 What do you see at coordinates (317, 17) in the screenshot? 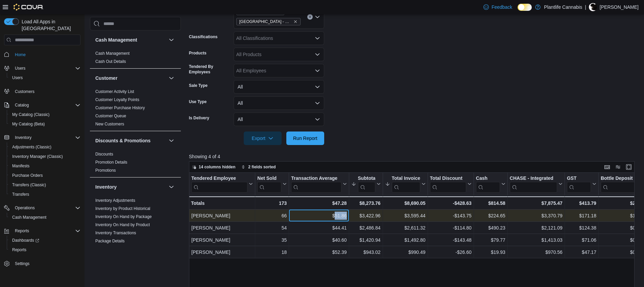
I see `button: Open list of options` at bounding box center [317, 17].